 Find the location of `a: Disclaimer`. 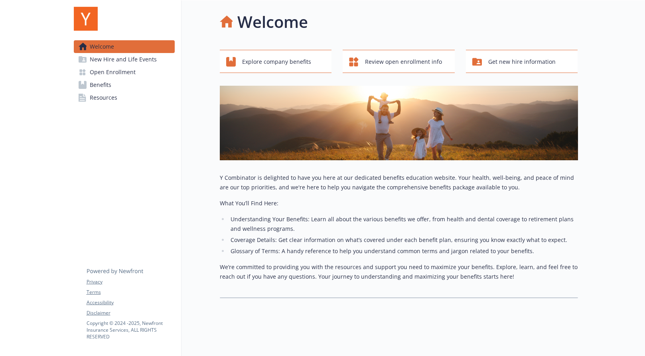

a: Disclaimer is located at coordinates (130, 313).